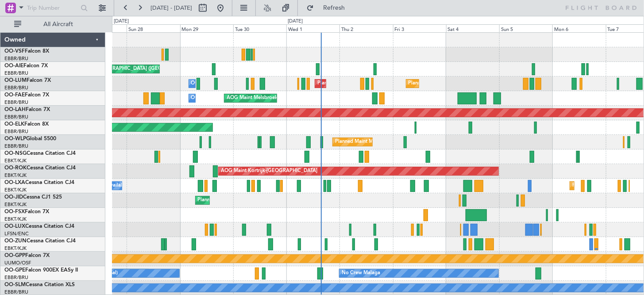 The image size is (644, 295). What do you see at coordinates (27, 125) in the screenshot?
I see `a: OO-ELKFalcon 8X` at bounding box center [27, 125].